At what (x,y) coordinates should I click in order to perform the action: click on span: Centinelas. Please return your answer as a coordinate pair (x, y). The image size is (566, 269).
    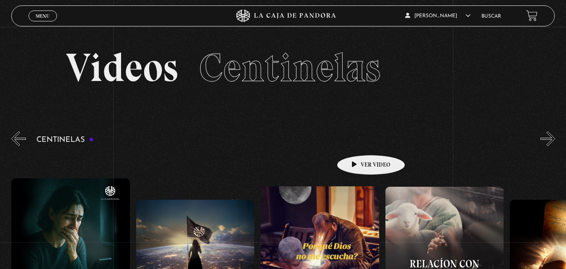
    Looking at the image, I should click on (290, 67).